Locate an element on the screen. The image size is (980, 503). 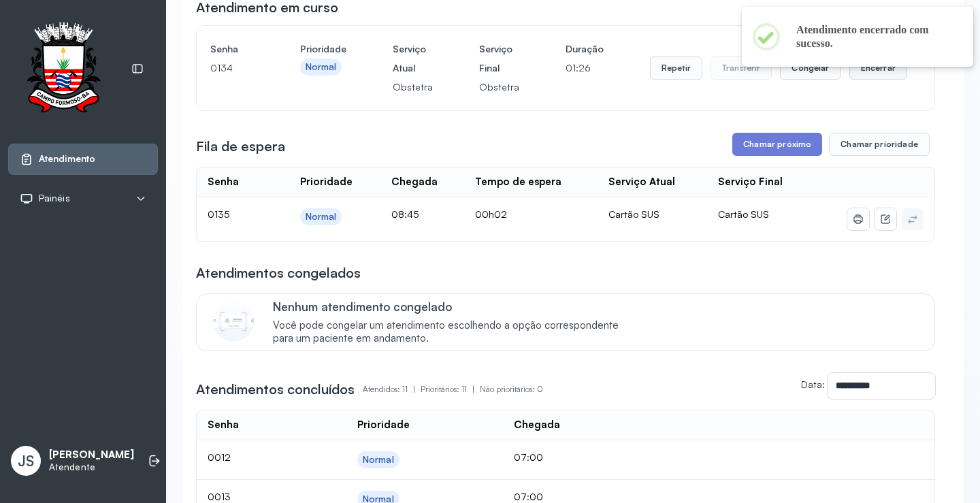
label: Data: is located at coordinates (812, 384).